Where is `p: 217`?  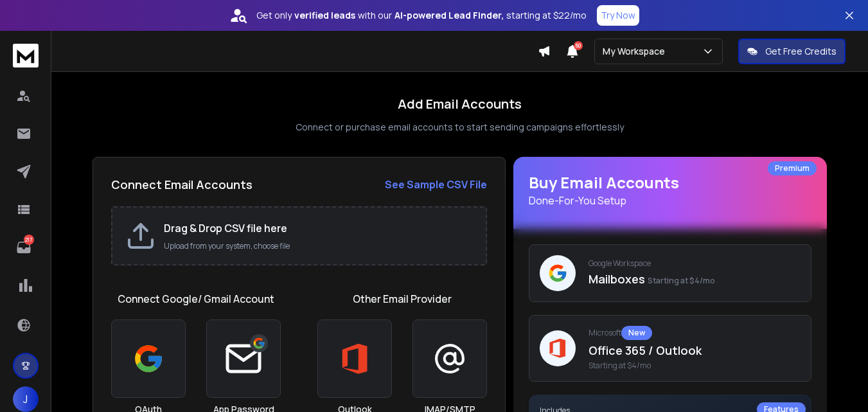 p: 217 is located at coordinates (29, 240).